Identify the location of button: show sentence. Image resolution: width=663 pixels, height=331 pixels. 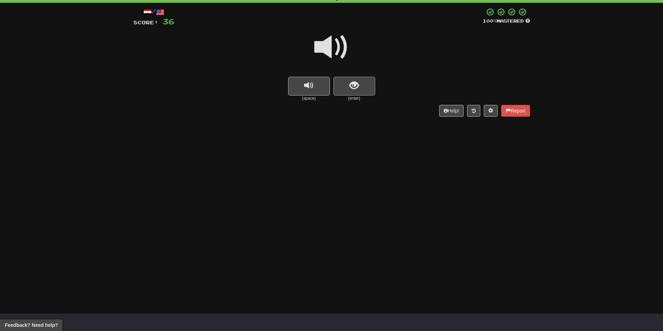
(354, 86).